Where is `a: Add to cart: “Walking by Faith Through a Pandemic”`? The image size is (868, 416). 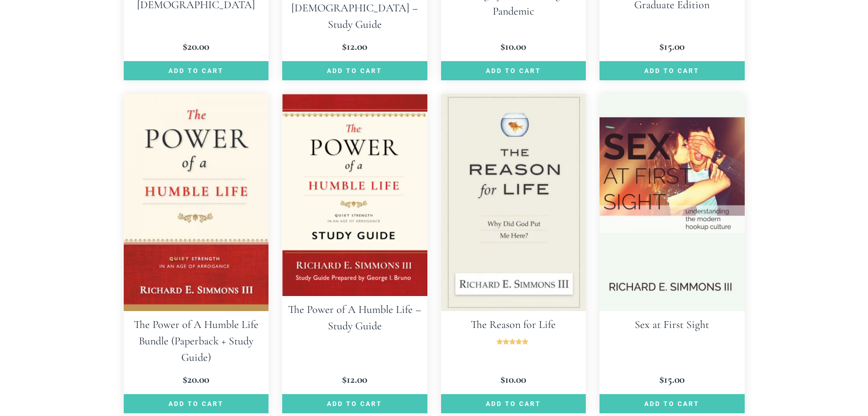 a: Add to cart: “Walking by Faith Through a Pandemic” is located at coordinates (513, 71).